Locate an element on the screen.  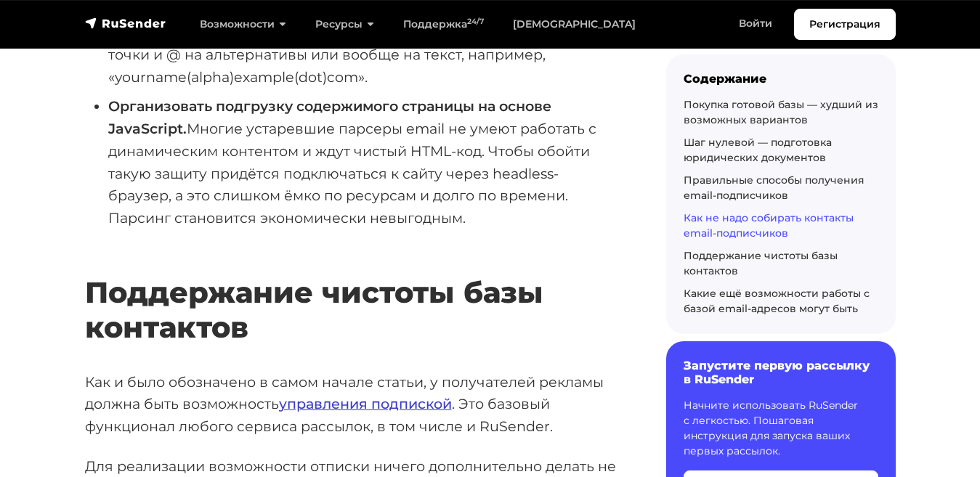
a: Ресурсы is located at coordinates (344, 24).